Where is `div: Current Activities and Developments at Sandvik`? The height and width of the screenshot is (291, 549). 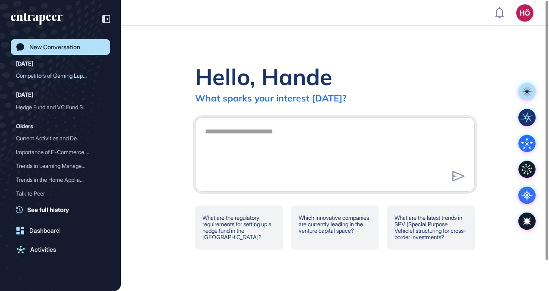 div: Current Activities and Developments at Sandvik is located at coordinates (60, 138).